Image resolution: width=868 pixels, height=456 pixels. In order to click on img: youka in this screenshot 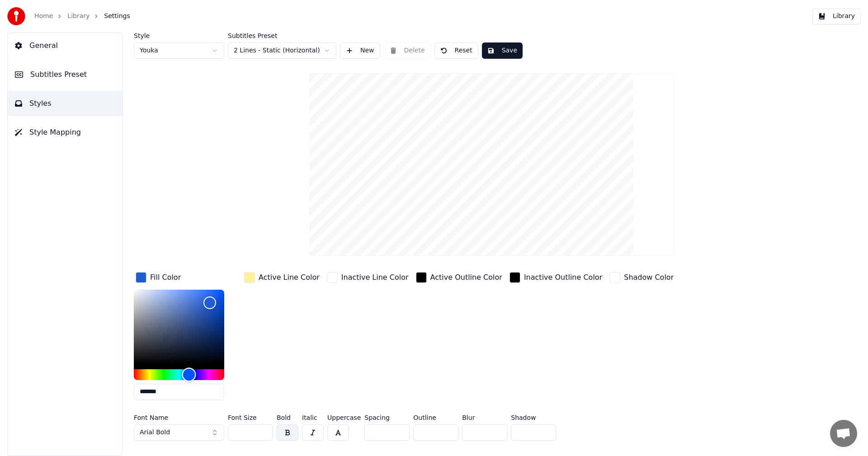, I will do `click(16, 16)`.